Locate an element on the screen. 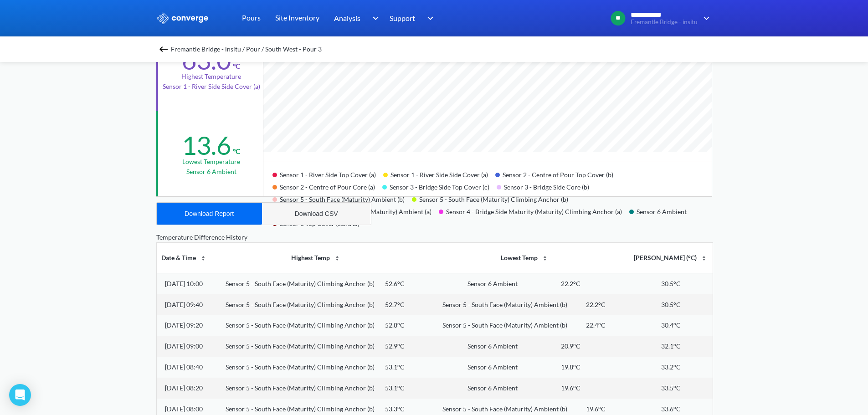 The width and height of the screenshot is (868, 415). td: 32.1°C is located at coordinates (671, 346).